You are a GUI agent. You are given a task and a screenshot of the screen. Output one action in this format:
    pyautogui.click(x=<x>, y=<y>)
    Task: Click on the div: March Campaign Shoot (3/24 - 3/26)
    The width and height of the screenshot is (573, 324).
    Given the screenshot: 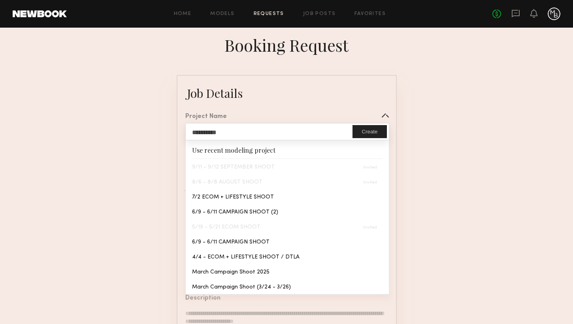 What is the action you would take?
    pyautogui.click(x=287, y=287)
    